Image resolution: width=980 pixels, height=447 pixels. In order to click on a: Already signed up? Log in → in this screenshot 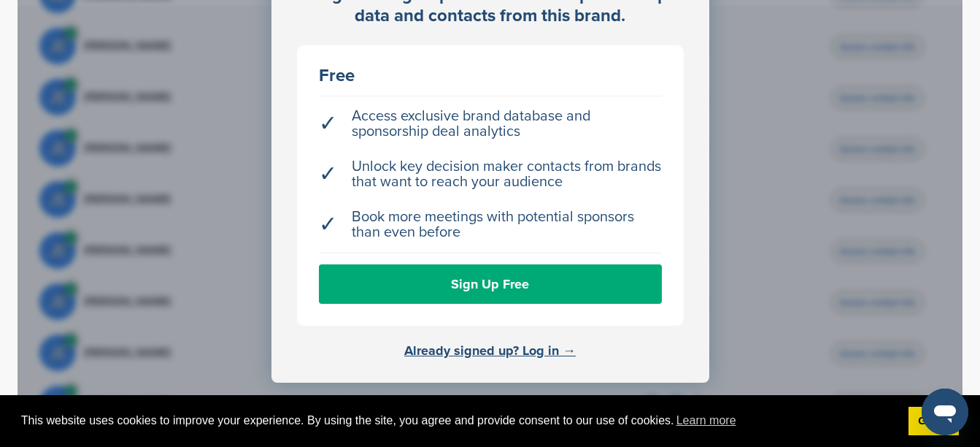, I will do `click(490, 350)`.